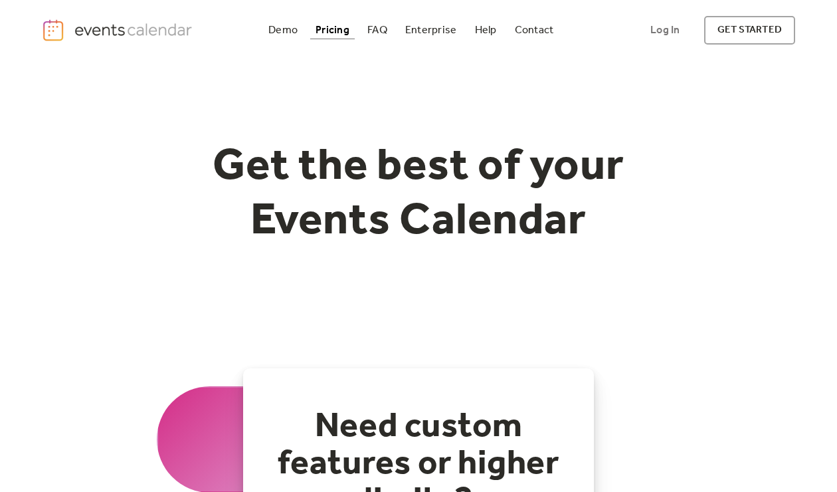 The width and height of the screenshot is (837, 492). Describe the element at coordinates (418, 194) in the screenshot. I see `h1: Get the best of your Events Calendar` at that location.